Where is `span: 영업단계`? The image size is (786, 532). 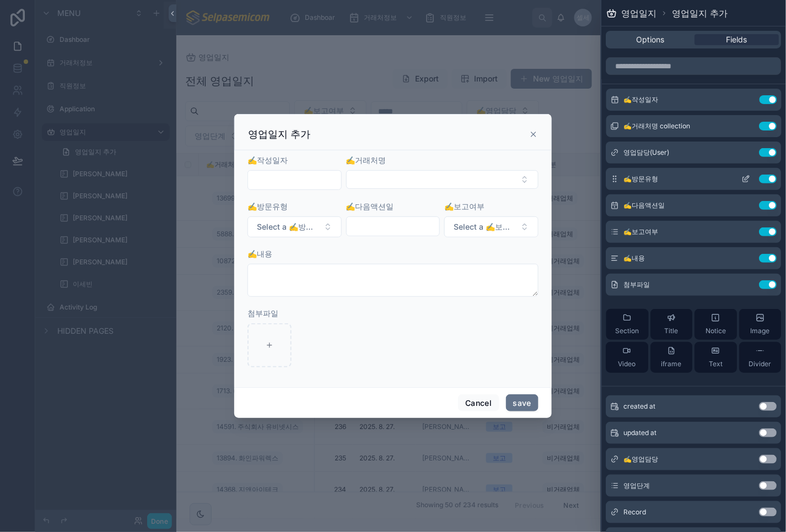 span: 영업단계 is located at coordinates (637, 486).